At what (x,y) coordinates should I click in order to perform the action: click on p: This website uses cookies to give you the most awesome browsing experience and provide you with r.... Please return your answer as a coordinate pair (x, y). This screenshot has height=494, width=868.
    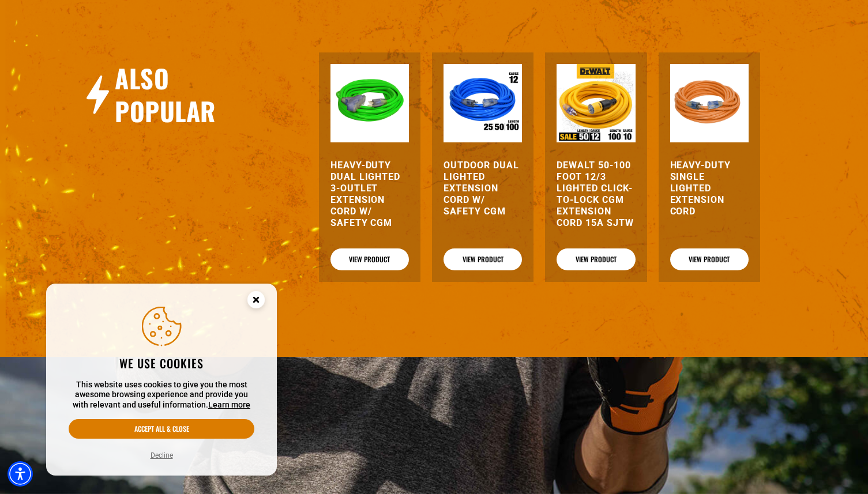
    Looking at the image, I should click on (162, 395).